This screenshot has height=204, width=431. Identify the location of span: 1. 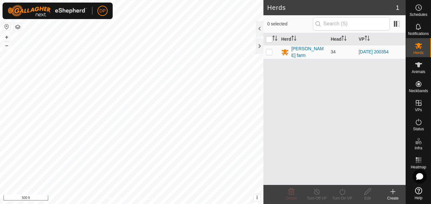
(398, 8).